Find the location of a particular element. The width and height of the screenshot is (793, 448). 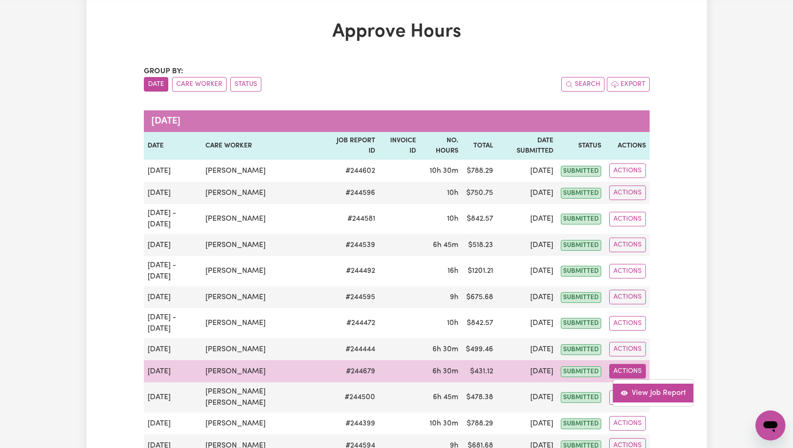

th: Date is located at coordinates (173, 146).